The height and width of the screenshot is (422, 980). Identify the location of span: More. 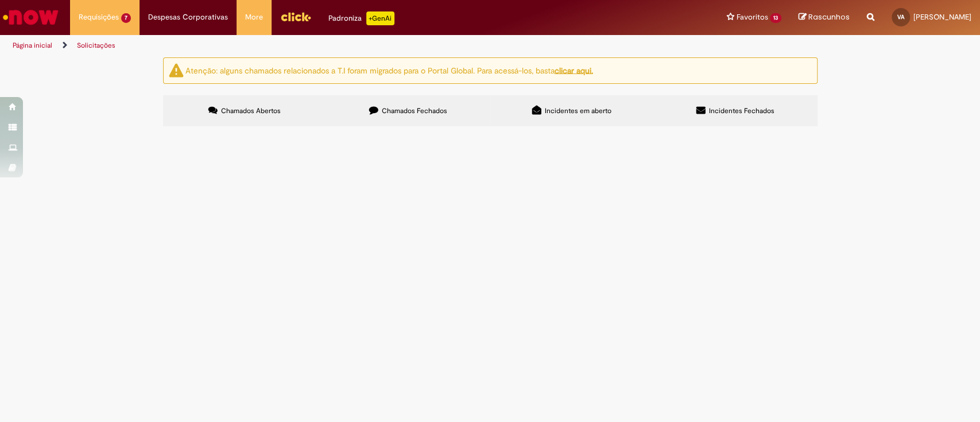
(254, 17).